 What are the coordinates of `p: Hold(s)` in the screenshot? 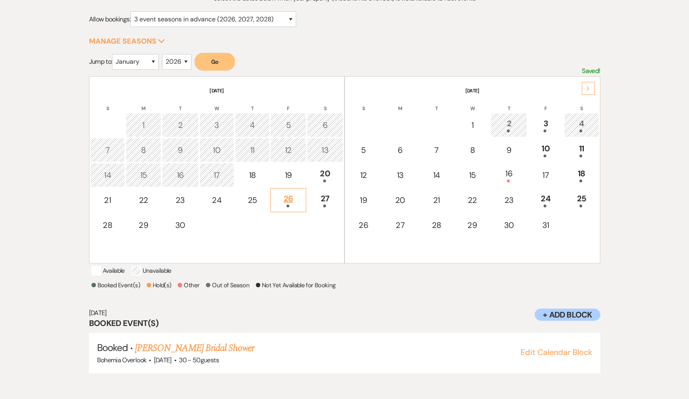 It's located at (159, 285).